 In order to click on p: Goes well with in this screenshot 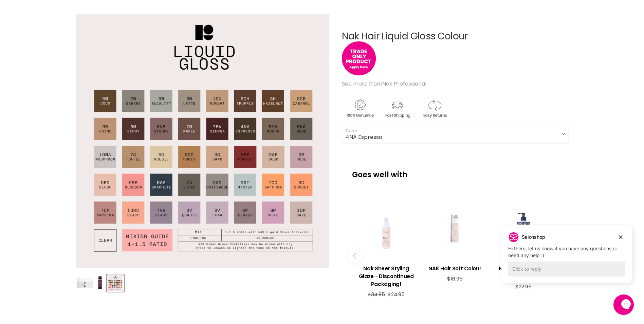, I will do `click(455, 171)`.